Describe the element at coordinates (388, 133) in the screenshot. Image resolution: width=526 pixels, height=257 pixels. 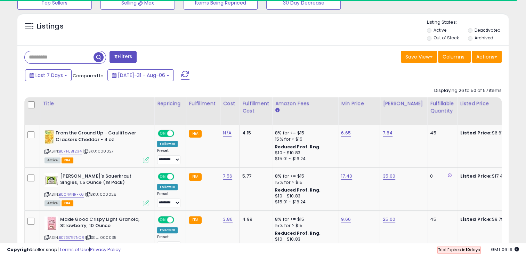
I see `a: 7.84` at that location.